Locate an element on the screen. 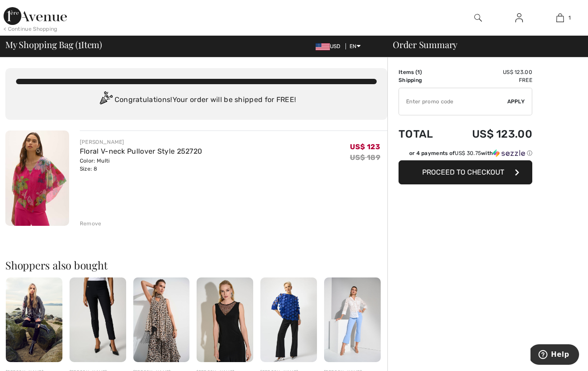  td: Total is located at coordinates (422, 134).